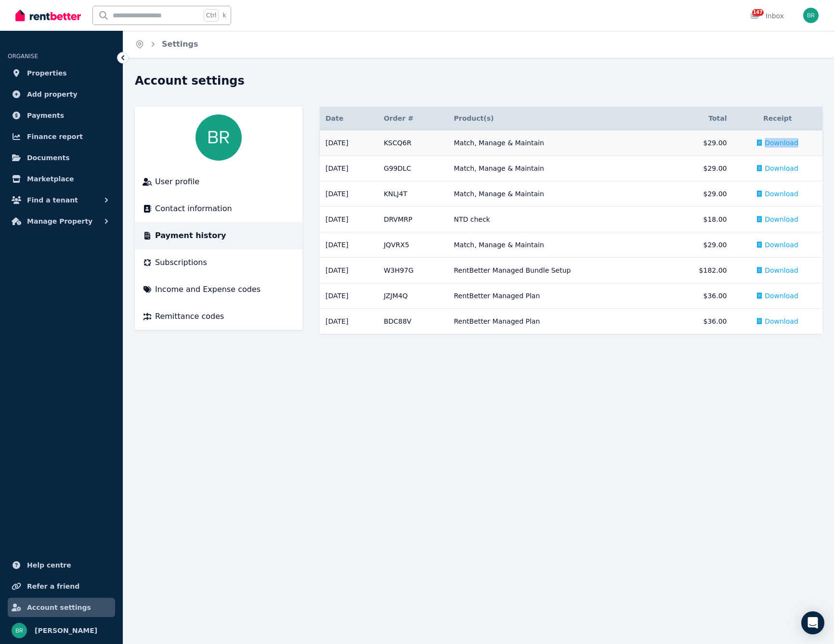 Image resolution: width=834 pixels, height=644 pixels. I want to click on a: Marketplace, so click(61, 179).